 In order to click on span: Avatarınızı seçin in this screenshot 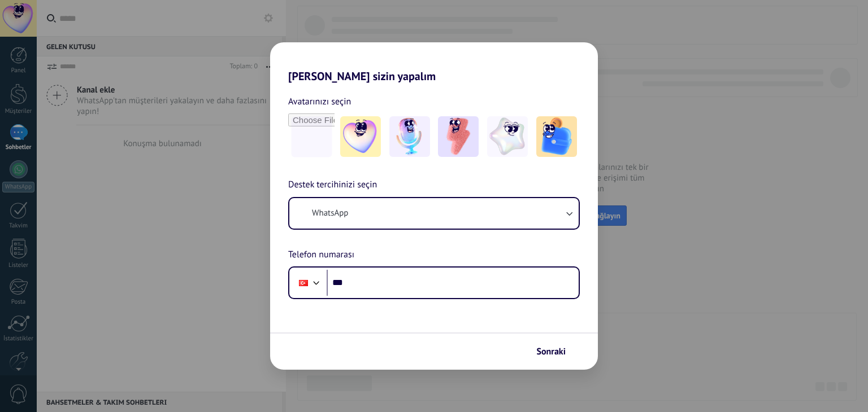, I will do `click(320, 102)`.